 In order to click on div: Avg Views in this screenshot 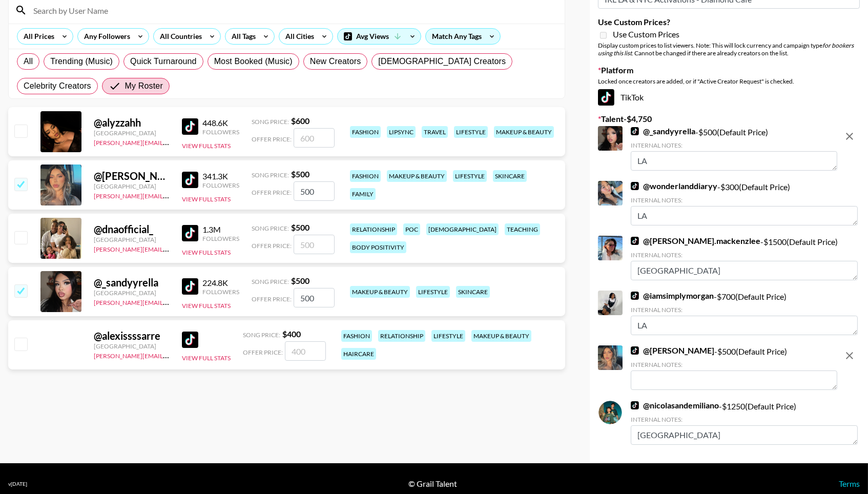, I will do `click(379, 36)`.